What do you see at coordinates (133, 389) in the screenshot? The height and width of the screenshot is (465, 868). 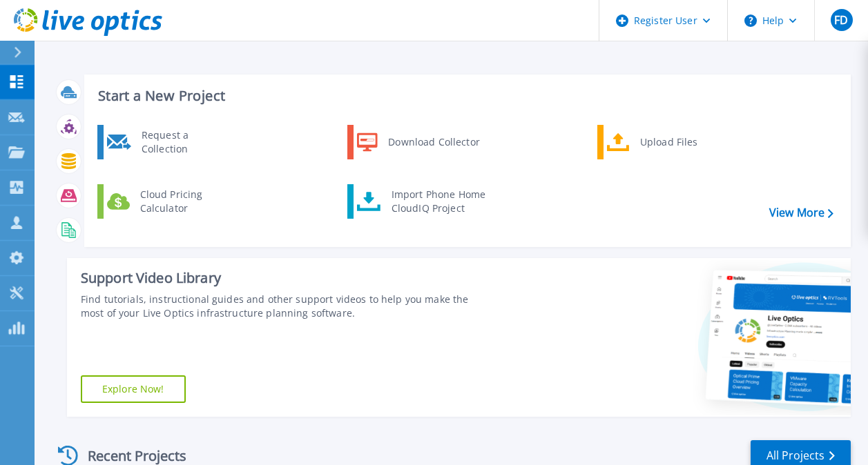 I see `a: Explore Now!` at bounding box center [133, 389].